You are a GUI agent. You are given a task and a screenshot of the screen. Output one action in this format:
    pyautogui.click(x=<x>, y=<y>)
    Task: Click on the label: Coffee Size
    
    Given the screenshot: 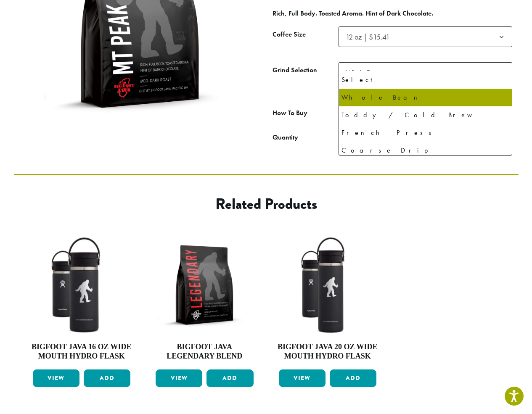 What is the action you would take?
    pyautogui.click(x=305, y=34)
    